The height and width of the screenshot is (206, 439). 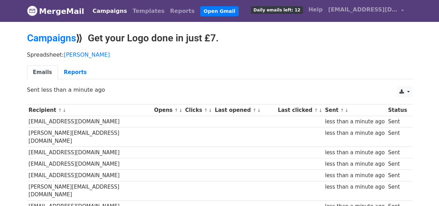 What do you see at coordinates (42, 72) in the screenshot?
I see `a: Emails` at bounding box center [42, 72].